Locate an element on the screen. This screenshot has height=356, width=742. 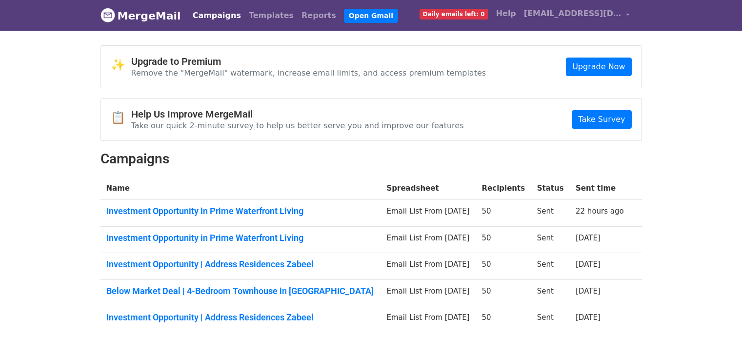
div: Chat Widget is located at coordinates (717, 333).